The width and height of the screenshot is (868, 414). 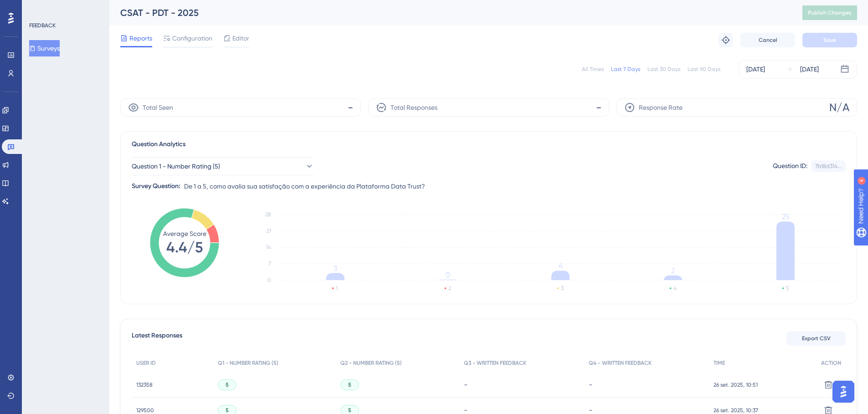 I want to click on div: Question ID:, so click(x=791, y=166).